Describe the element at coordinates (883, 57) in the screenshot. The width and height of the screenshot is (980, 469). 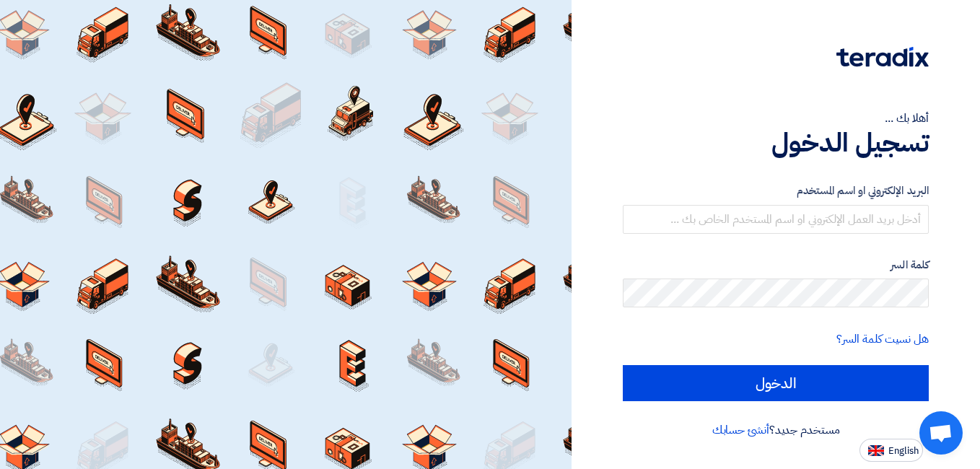
I see `img: Teradix logo` at that location.